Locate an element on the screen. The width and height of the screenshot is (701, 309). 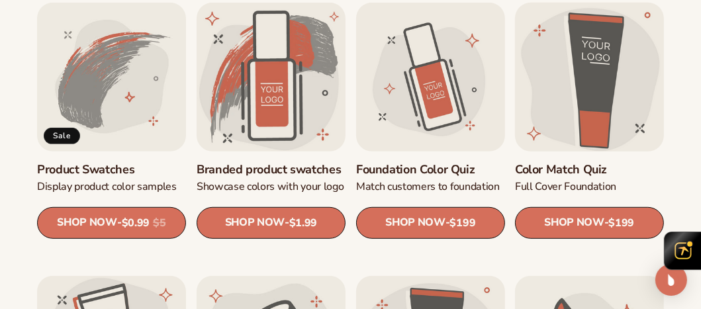
a: Branded product swatches is located at coordinates (271, 169).